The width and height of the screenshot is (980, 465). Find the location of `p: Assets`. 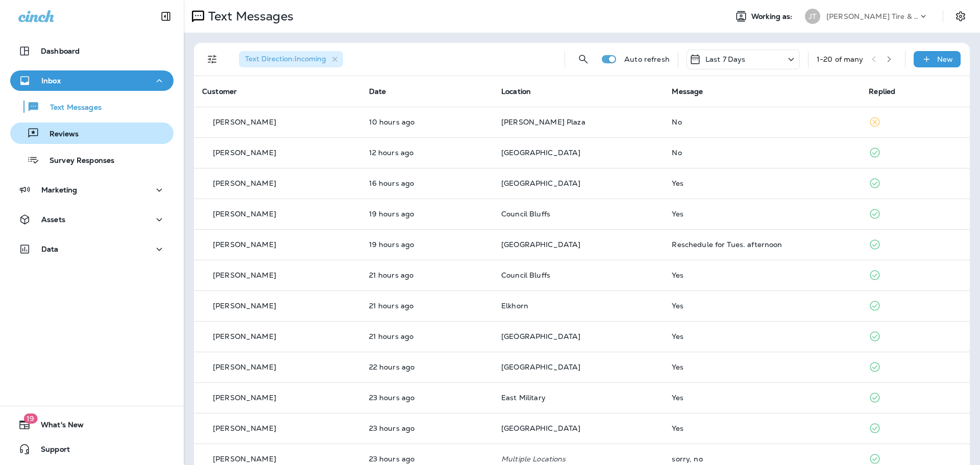

p: Assets is located at coordinates (54, 220).